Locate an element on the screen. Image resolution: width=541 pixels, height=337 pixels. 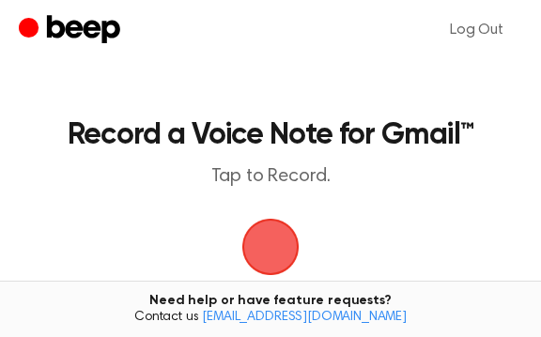
a: Log Out is located at coordinates (476, 30).